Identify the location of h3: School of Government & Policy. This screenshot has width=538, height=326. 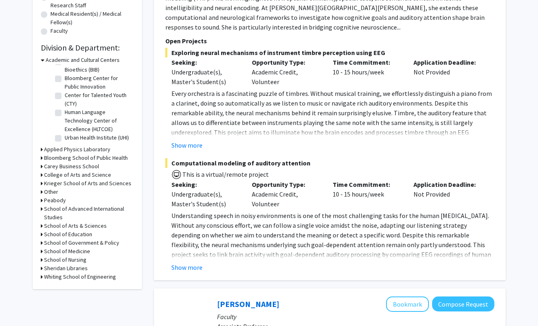
(82, 242).